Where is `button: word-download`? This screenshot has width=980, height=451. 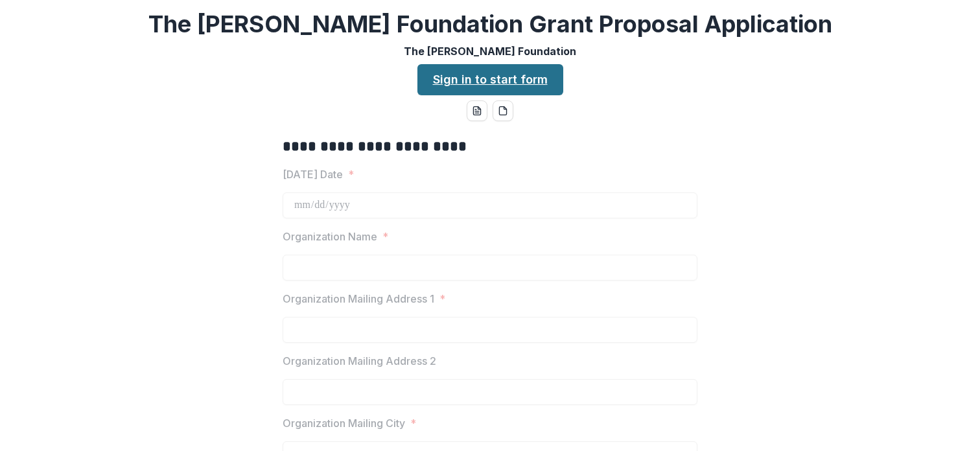 button: word-download is located at coordinates (477, 111).